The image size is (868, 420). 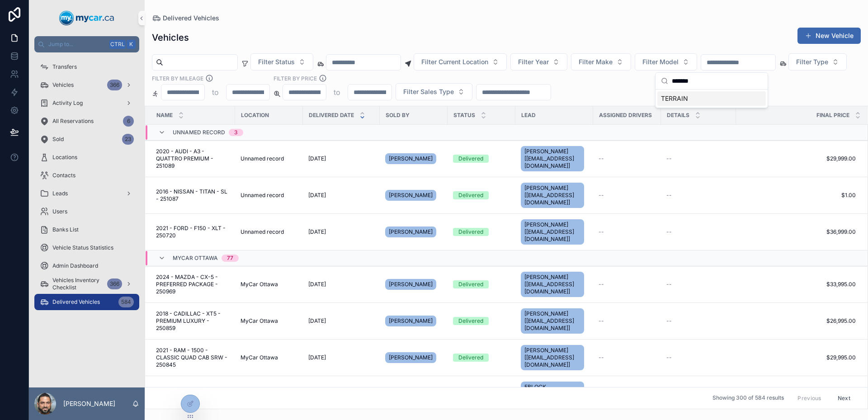 What do you see at coordinates (193, 284) in the screenshot?
I see `span: 2024 - MAZDA - CX-5 - PREFERRED PACKAGE - 250969` at bounding box center [193, 284].